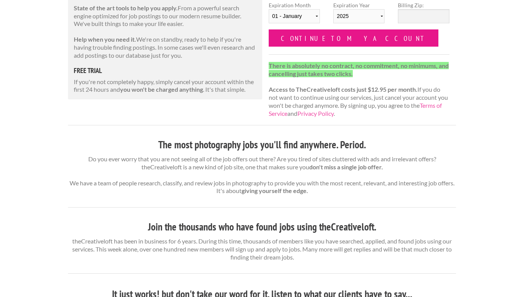 The height and width of the screenshot is (297, 524). Describe the element at coordinates (343, 89) in the screenshot. I see `strong: Access to TheCreativeloft costs just $12.95 per month.` at that location.